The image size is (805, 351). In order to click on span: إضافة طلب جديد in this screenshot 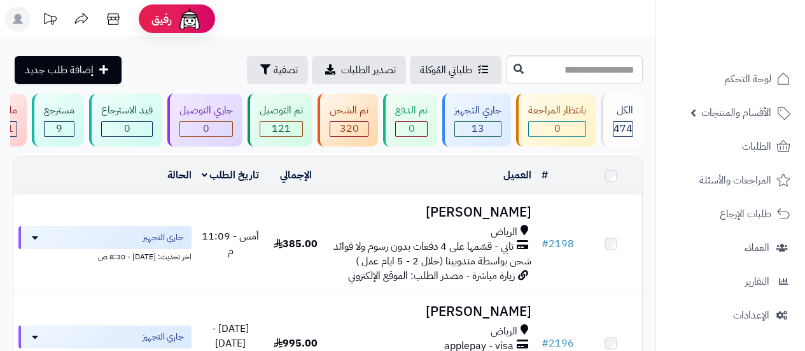, I will do `click(59, 70)`.